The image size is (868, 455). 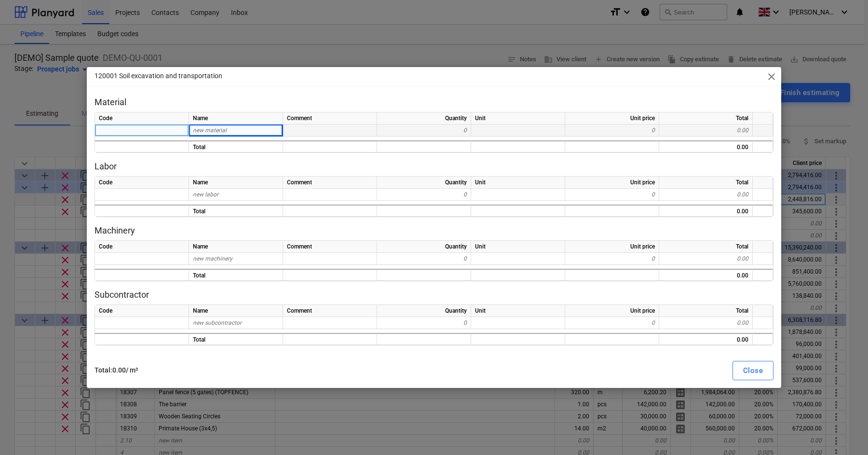 I want to click on p: Subcontractor, so click(x=434, y=295).